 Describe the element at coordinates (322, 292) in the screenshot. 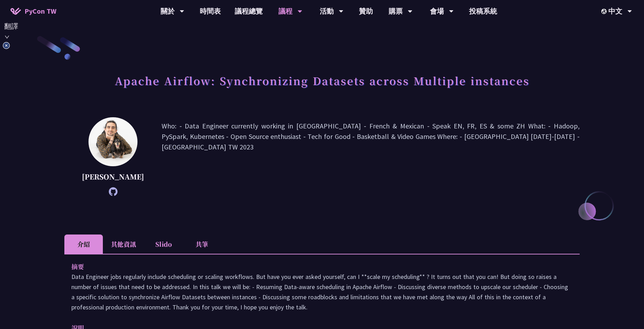

I see `p: Data Engineer jobs regularly include scheduling or scaling workflows. But have you ever asked you...` at that location.